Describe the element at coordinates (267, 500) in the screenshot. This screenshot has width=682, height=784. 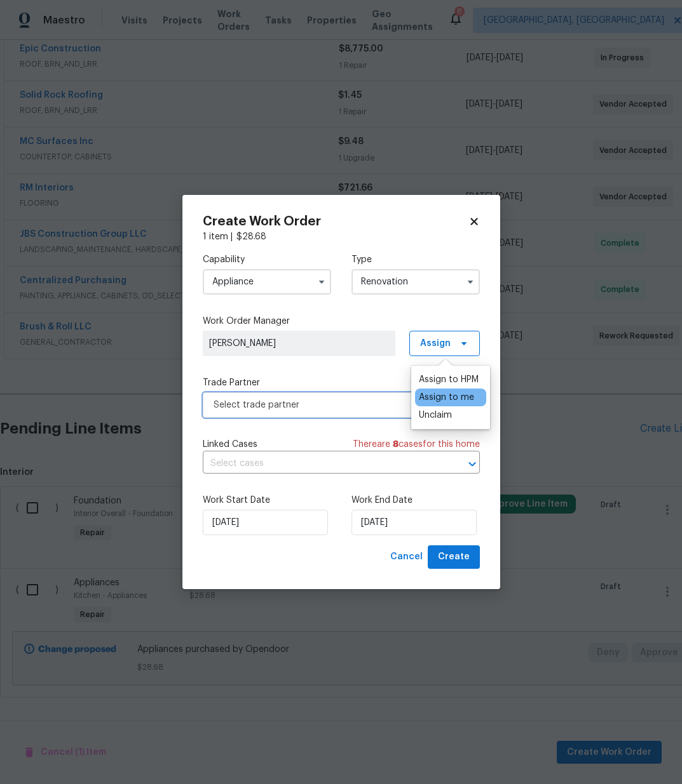
I see `label: Work Start Date` at that location.